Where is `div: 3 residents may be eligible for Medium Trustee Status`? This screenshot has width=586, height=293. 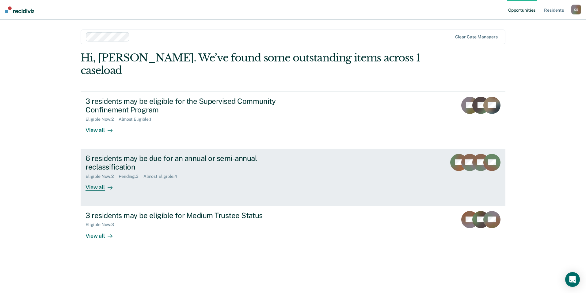 div: 3 residents may be eligible for Medium Trustee Status is located at coordinates (193, 215).